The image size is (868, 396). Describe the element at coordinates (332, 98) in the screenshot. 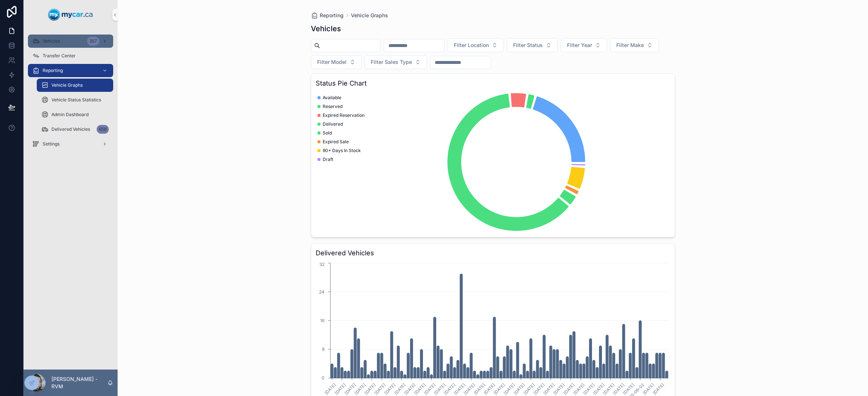

I see `span: Available` at that location.